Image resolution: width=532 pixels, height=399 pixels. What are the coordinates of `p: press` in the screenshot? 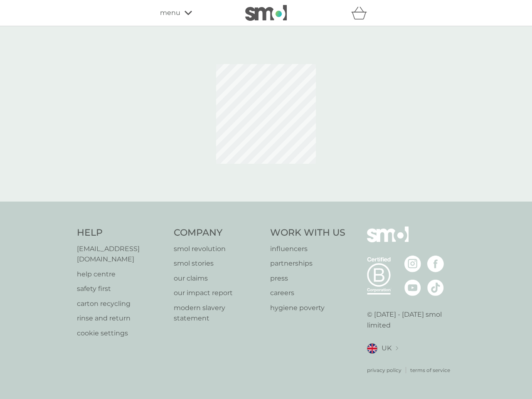 It's located at (307, 278).